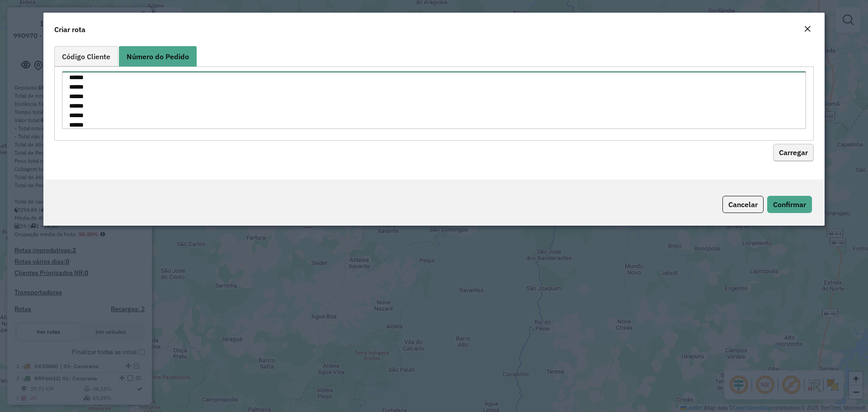 This screenshot has height=412, width=868. What do you see at coordinates (808, 29) in the screenshot?
I see `em: Fechar` at bounding box center [808, 29].